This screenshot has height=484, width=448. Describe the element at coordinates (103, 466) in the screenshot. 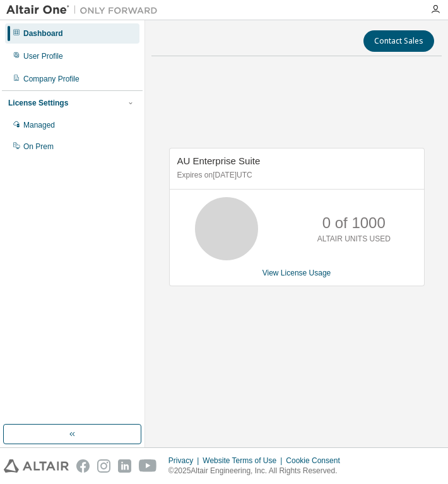

I see `img: instagram.svg` at that location.